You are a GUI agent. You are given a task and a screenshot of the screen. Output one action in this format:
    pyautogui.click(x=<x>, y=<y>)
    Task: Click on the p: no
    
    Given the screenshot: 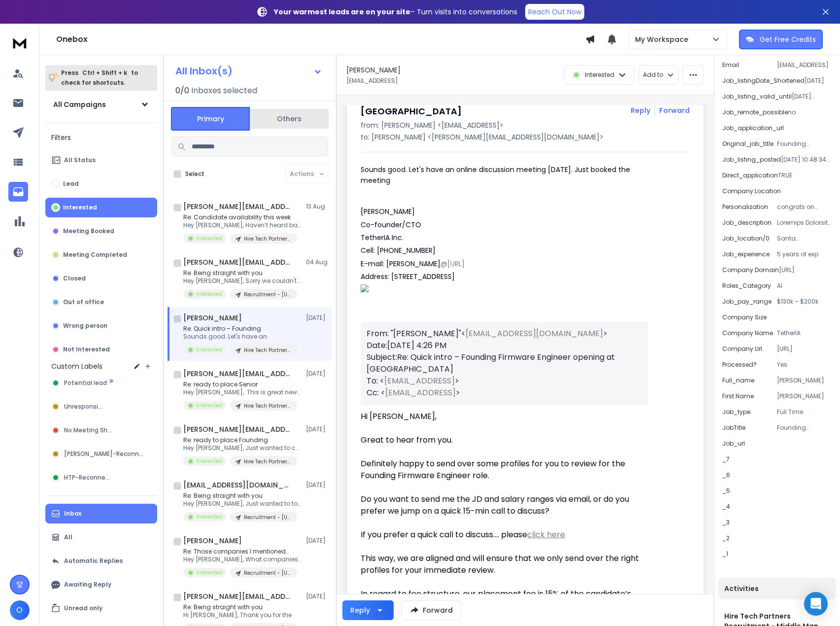 What is the action you would take?
    pyautogui.click(x=810, y=112)
    